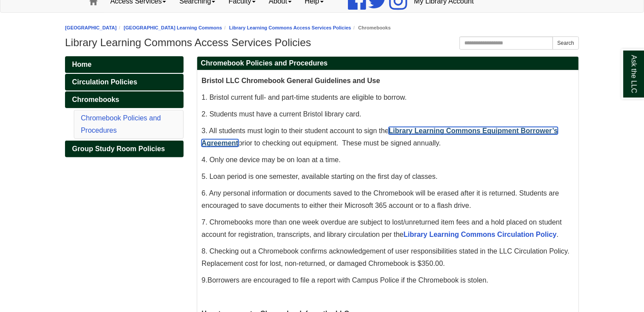  I want to click on span: 2. Students must have a current Bristol library card., so click(281, 114).